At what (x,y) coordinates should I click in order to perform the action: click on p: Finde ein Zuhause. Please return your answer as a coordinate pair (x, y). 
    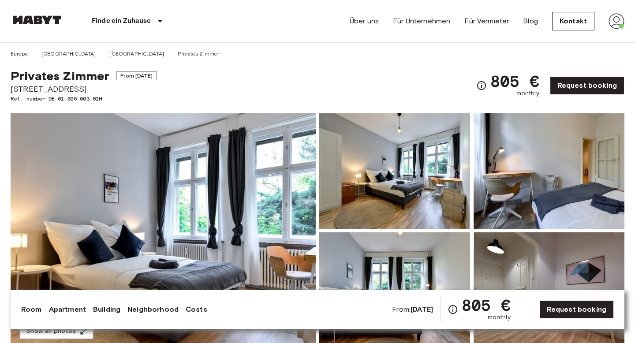
    Looking at the image, I should click on (121, 21).